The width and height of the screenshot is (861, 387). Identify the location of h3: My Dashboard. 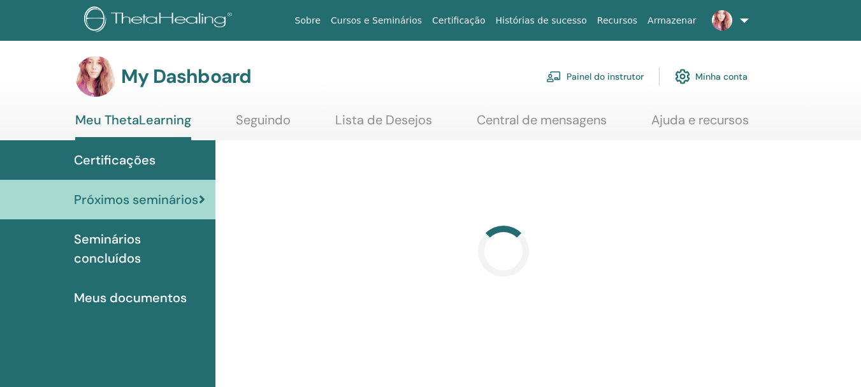
(186, 76).